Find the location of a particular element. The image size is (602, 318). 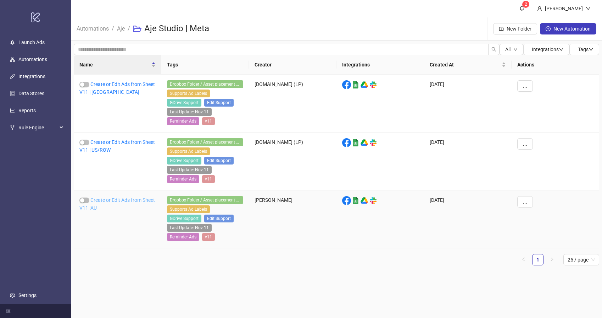

a: Aje is located at coordinates (121, 28).